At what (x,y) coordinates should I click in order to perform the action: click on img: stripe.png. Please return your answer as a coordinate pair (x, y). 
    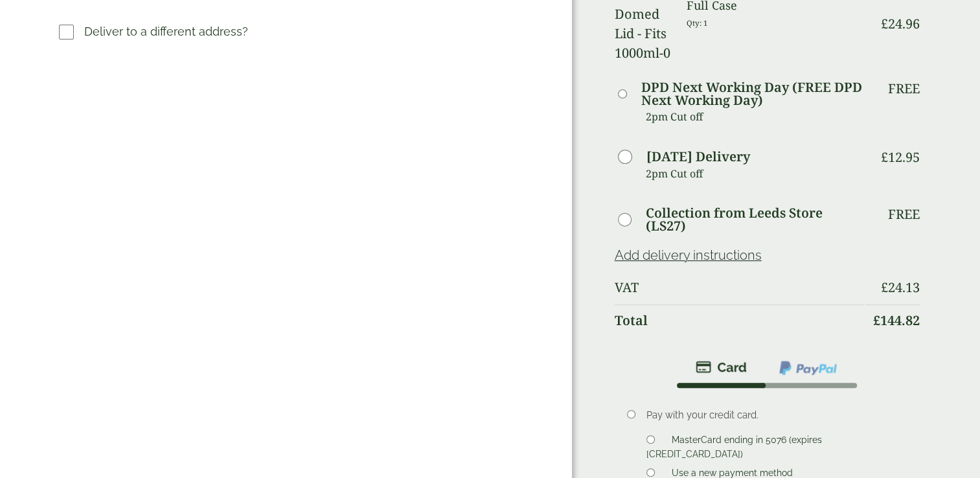
    Looking at the image, I should click on (721, 367).